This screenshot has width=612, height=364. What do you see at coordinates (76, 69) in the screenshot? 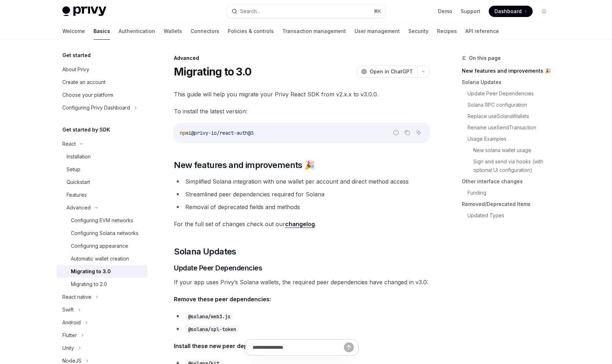
I see `div: About Privy` at bounding box center [76, 69].